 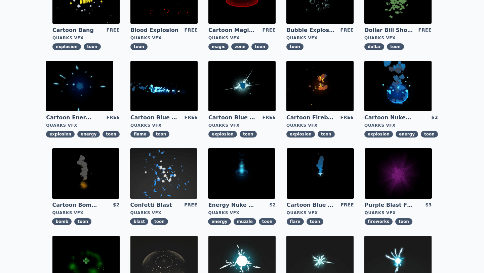 I want to click on span: bomb, so click(x=62, y=222).